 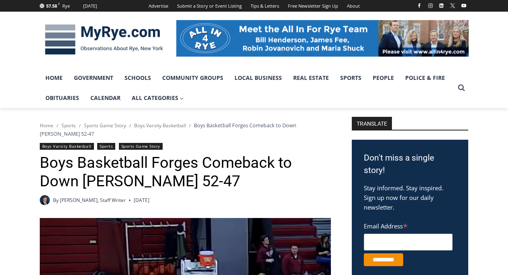 I want to click on a: Instagram, so click(x=431, y=6).